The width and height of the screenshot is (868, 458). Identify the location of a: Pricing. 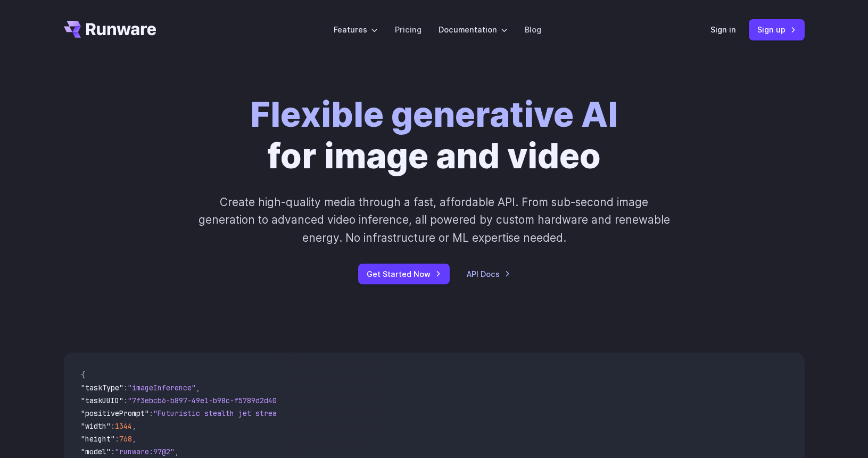
(408, 29).